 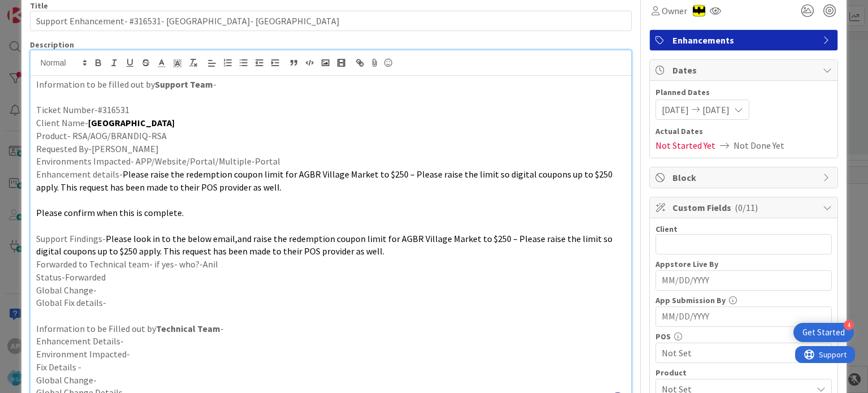 What do you see at coordinates (686, 145) in the screenshot?
I see `span: Not Started Yet` at bounding box center [686, 145].